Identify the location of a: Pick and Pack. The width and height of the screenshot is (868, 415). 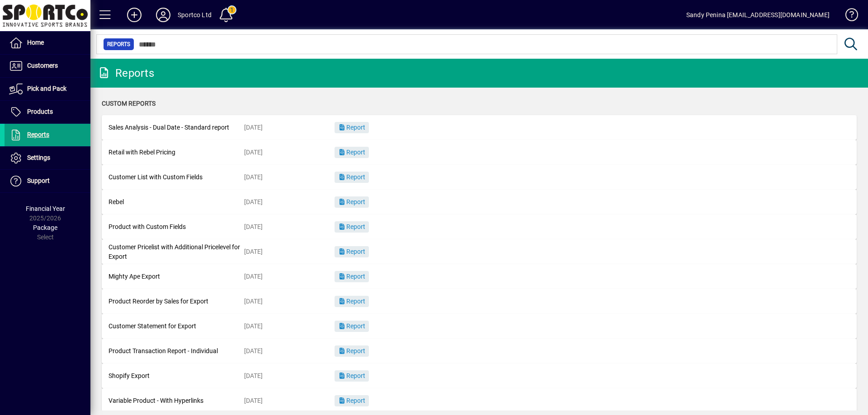
(48, 89).